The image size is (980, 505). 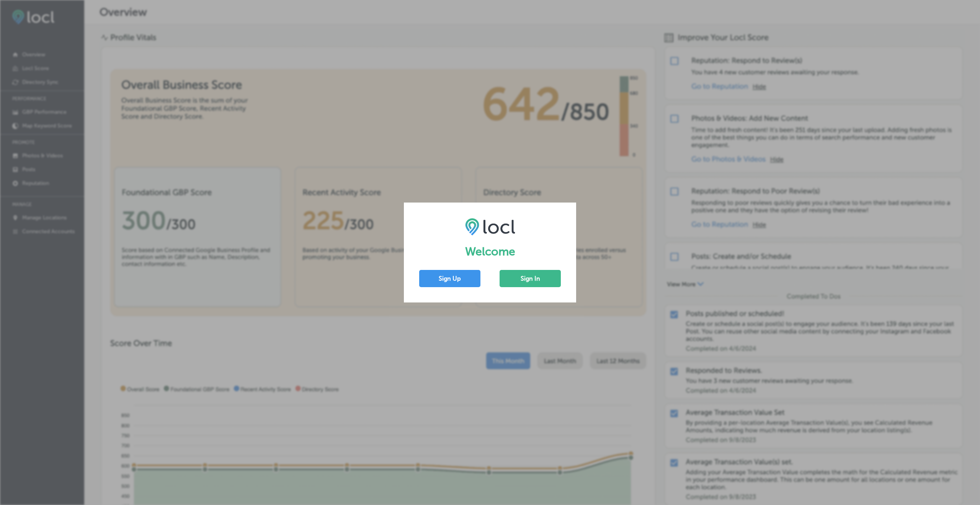 What do you see at coordinates (530, 278) in the screenshot?
I see `button: Sign In` at bounding box center [530, 278].